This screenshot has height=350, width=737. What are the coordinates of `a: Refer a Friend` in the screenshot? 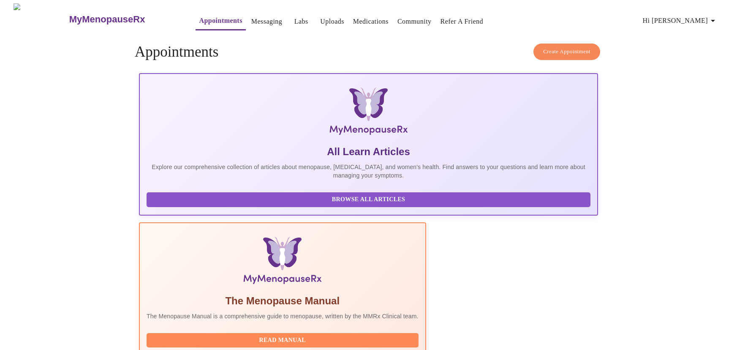 It's located at (462, 22).